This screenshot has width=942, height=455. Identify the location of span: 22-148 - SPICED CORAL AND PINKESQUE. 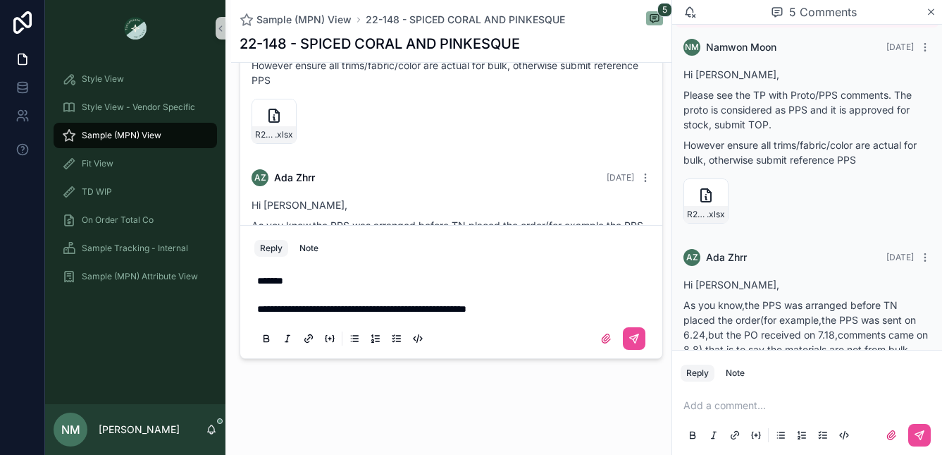
(465, 20).